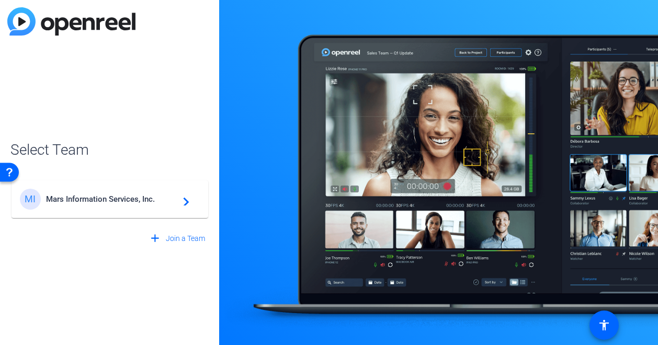  What do you see at coordinates (183, 199) in the screenshot?
I see `mat-icon: navigate_next` at bounding box center [183, 199].